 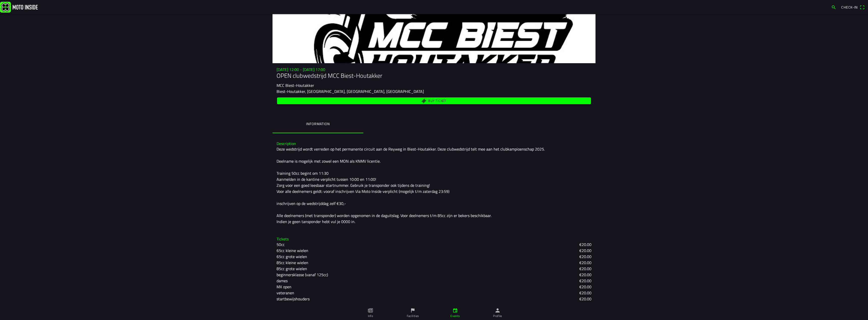 I want to click on ion-label: Information, so click(x=318, y=124).